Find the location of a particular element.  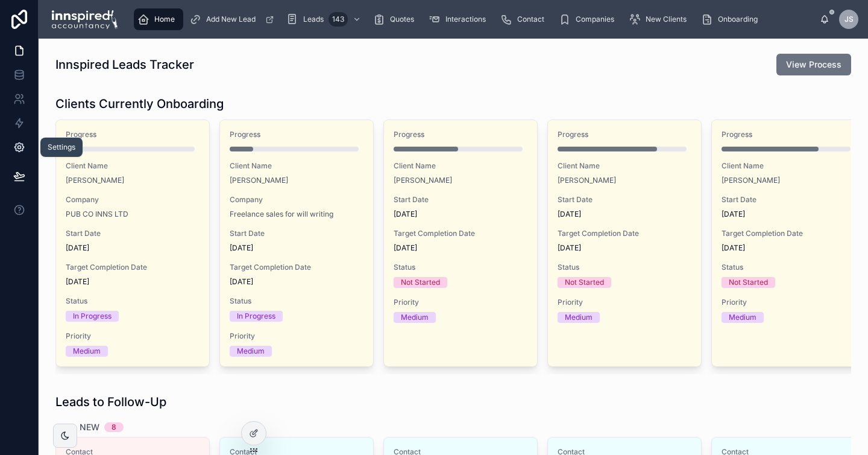

span: Onboarding is located at coordinates (738, 20).